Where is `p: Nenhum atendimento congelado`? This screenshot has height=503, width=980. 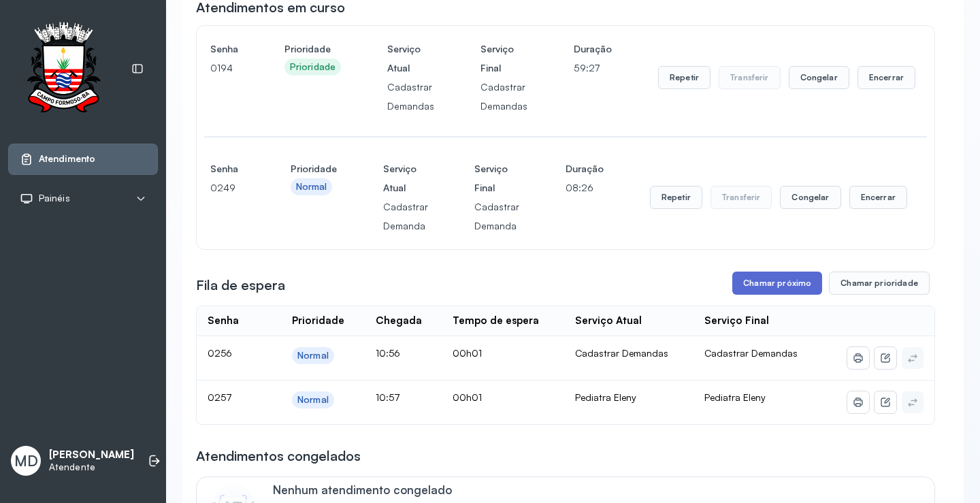 p: Nenhum atendimento congelado is located at coordinates (453, 490).